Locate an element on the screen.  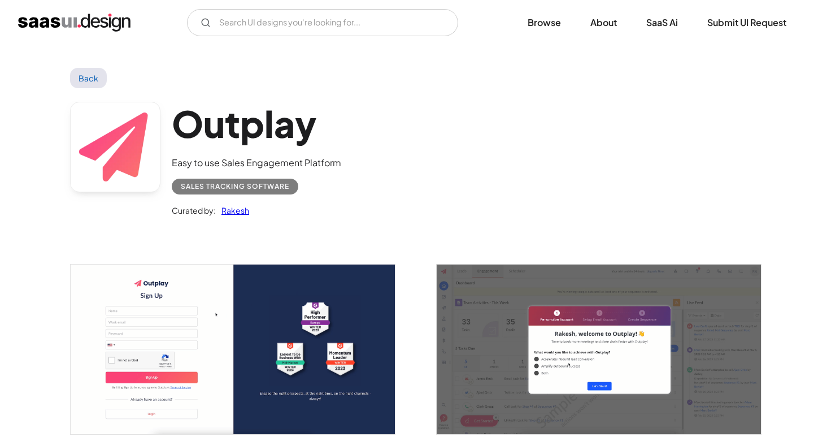
img: 63fdb3e840d99efd99cd74ed_Outplay_%20Sales%20Engagement%20%26%20Sales%20Automation%20Platform%20-%... is located at coordinates (233, 349).